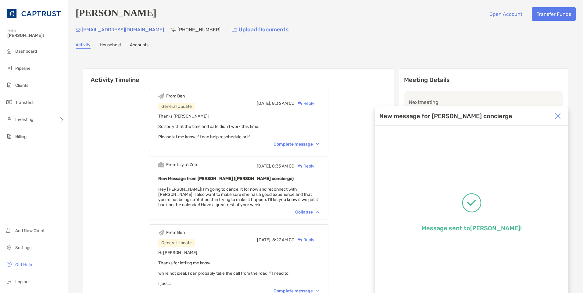 The height and width of the screenshot is (293, 583). Describe the element at coordinates (9, 282) in the screenshot. I see `img: logout icon` at that location.